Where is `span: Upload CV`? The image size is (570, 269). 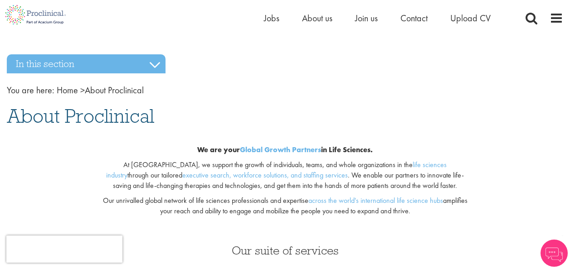 span: Upload CV is located at coordinates (470, 18).